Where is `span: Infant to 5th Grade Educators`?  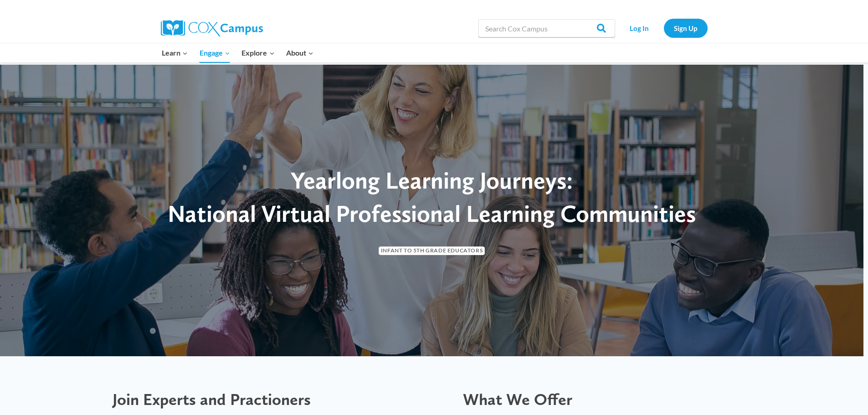 span: Infant to 5th Grade Educators is located at coordinates (432, 250).